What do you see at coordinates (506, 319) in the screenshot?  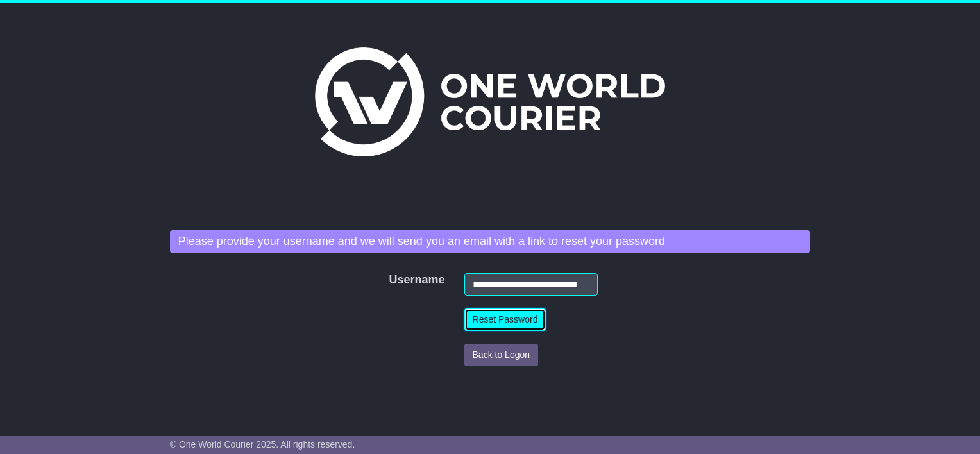 I see `button: Reset Password` at bounding box center [506, 319].